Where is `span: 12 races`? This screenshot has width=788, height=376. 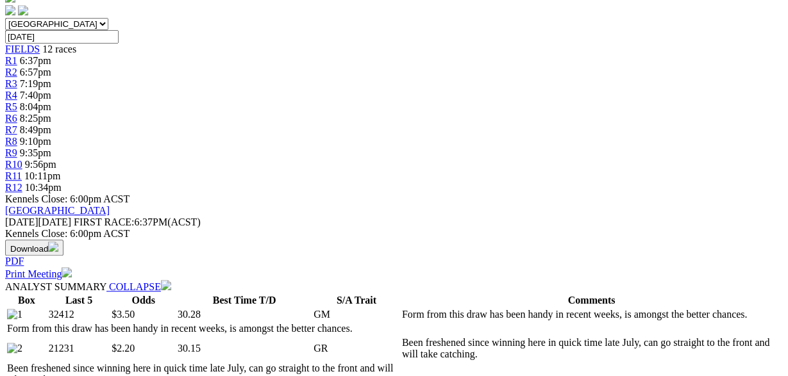
span: 12 races is located at coordinates (59, 49).